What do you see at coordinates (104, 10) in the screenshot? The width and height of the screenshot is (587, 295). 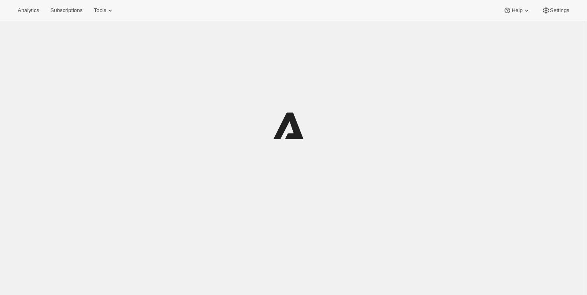 I see `button: Tools` at bounding box center [104, 10].